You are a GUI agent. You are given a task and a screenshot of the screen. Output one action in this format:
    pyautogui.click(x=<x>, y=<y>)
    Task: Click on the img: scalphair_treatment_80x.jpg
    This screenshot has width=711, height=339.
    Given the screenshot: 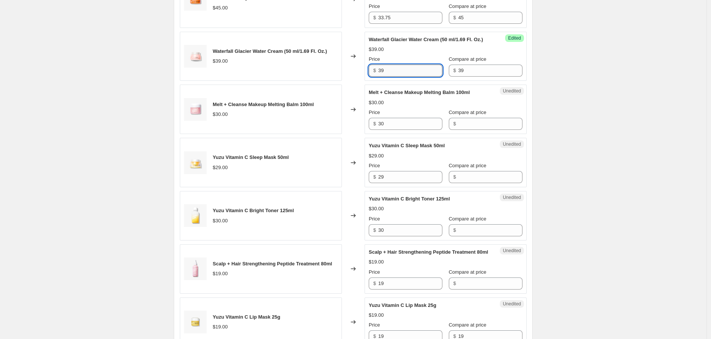 What is the action you would take?
    pyautogui.click(x=195, y=269)
    